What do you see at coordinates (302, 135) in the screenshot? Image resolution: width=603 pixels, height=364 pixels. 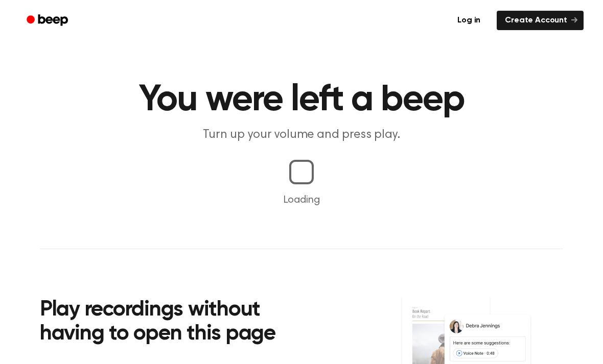 I see `p: Turn up your volume and press play.` at bounding box center [302, 135].